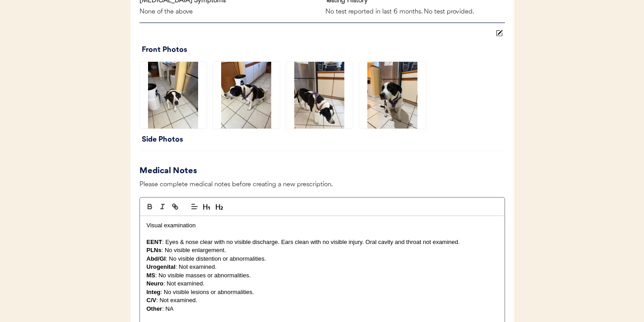 This screenshot has height=322, width=644. Describe the element at coordinates (179, 12) in the screenshot. I see `div: None of the above` at that location.